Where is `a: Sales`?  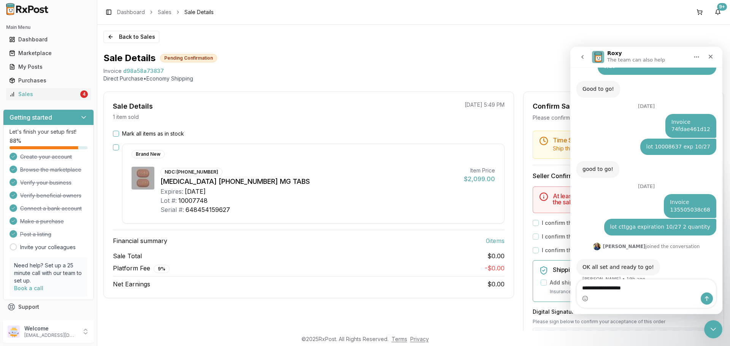 a: Sales is located at coordinates (165, 12).